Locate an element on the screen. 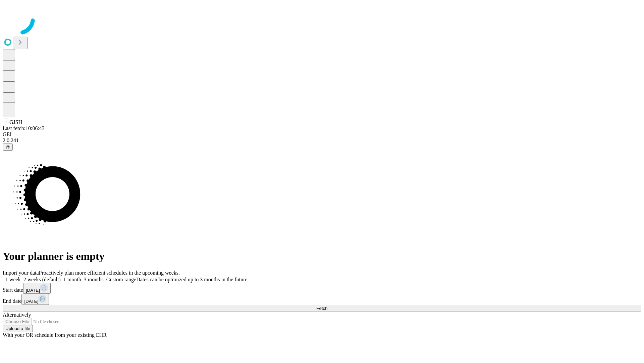  span: Alternatively is located at coordinates (17, 315).